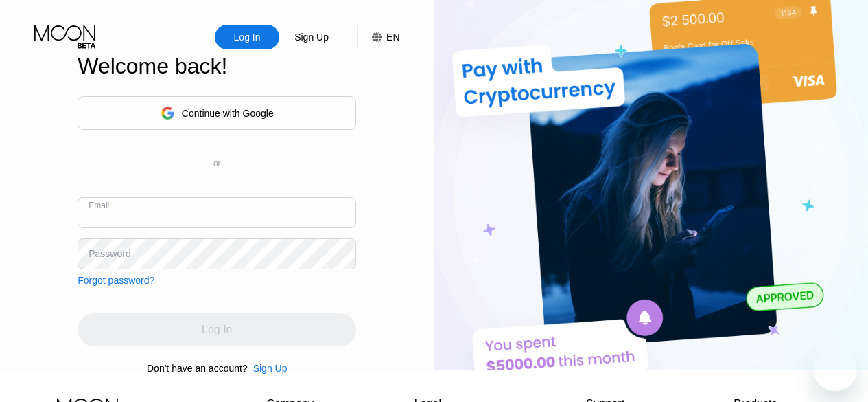  Describe the element at coordinates (99, 205) in the screenshot. I see `div: Email` at that location.